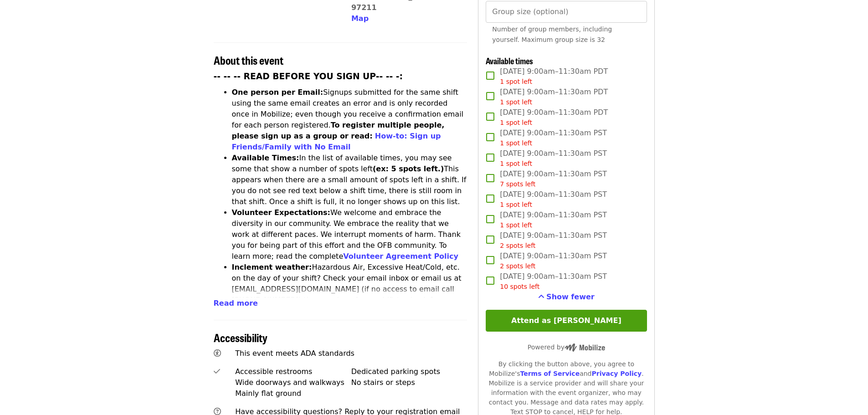  What do you see at coordinates (293, 393) in the screenshot?
I see `div: Mainly flat ground` at bounding box center [293, 393].